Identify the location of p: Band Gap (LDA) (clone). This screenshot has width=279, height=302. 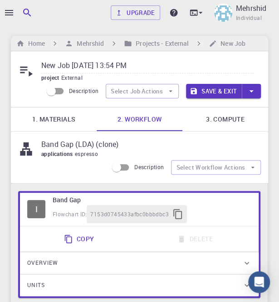
(147, 144).